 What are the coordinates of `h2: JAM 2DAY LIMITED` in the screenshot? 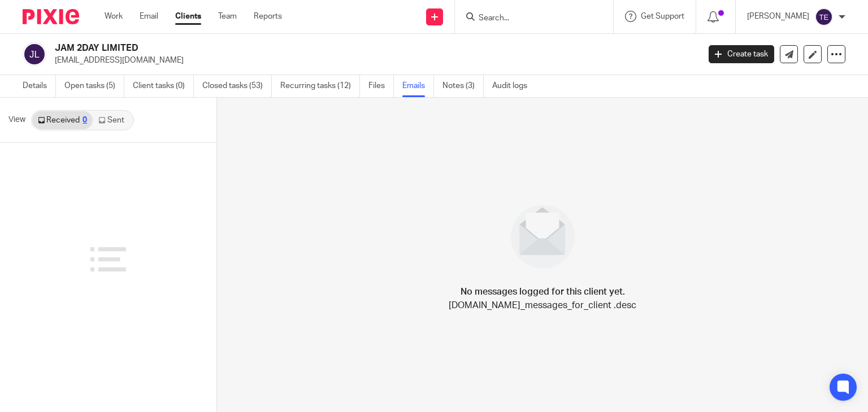 It's located at (309, 48).